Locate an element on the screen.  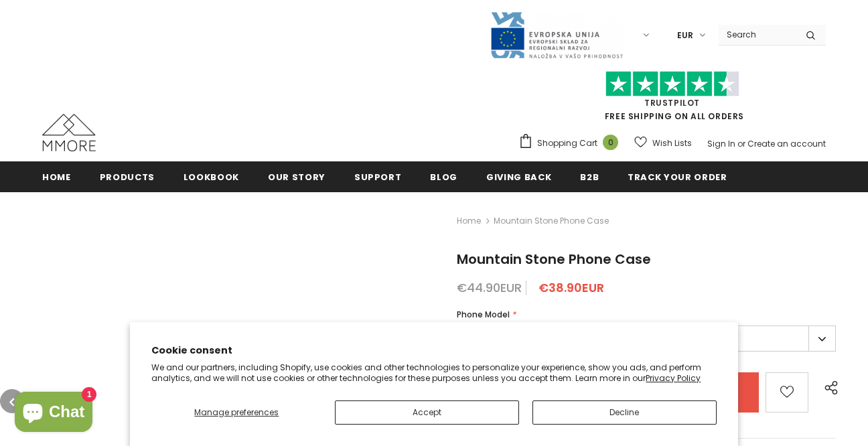
span: support is located at coordinates (378, 177).